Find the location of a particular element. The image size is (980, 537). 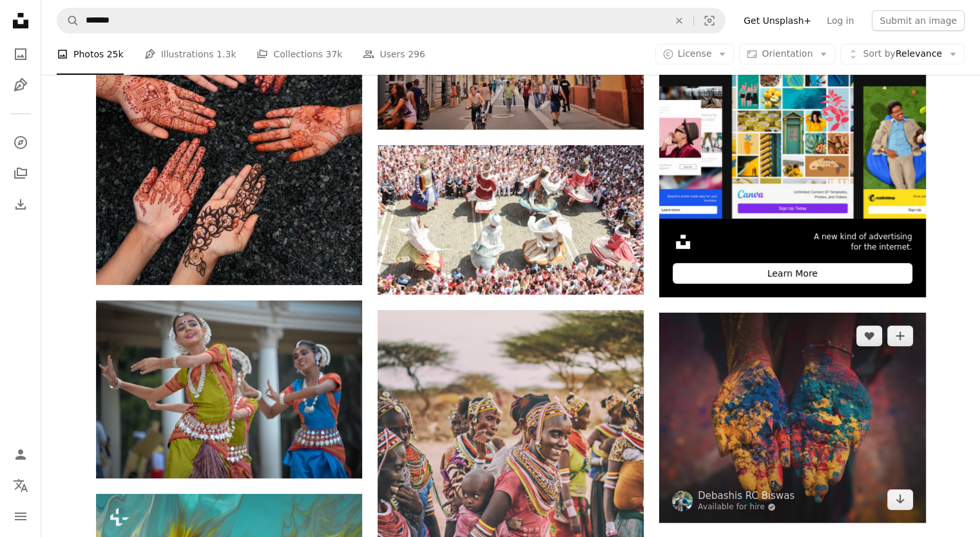

span: Orientation is located at coordinates (786, 54).